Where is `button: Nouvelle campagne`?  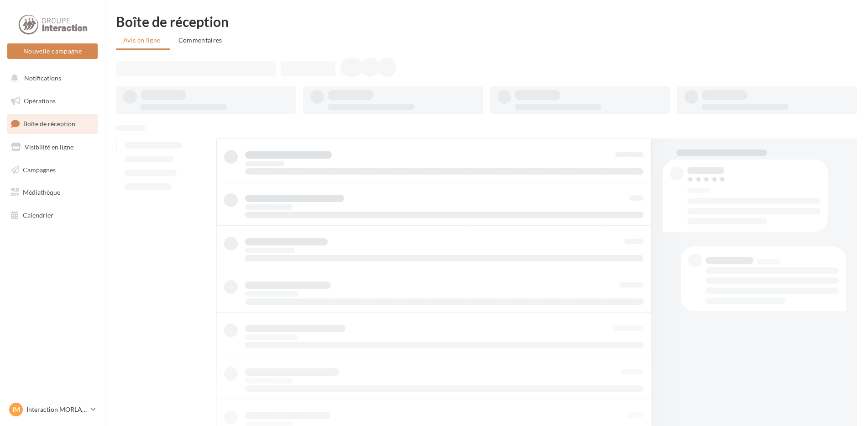
button: Nouvelle campagne is located at coordinates (52, 52).